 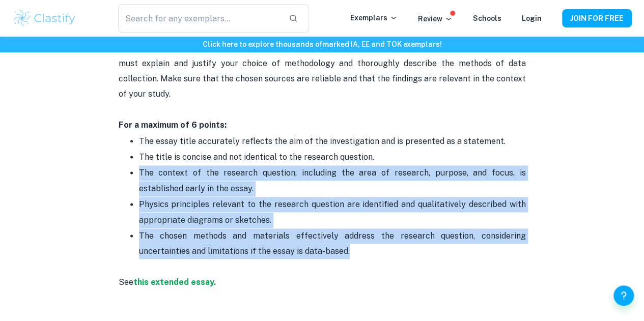 What do you see at coordinates (174, 282) in the screenshot?
I see `strong: this extended essay.` at bounding box center [174, 282].